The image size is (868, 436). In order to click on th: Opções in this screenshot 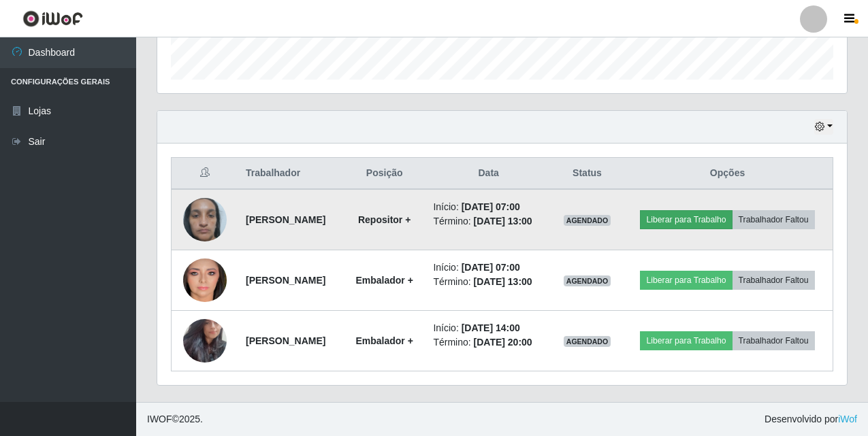, I will do `click(727, 174)`.